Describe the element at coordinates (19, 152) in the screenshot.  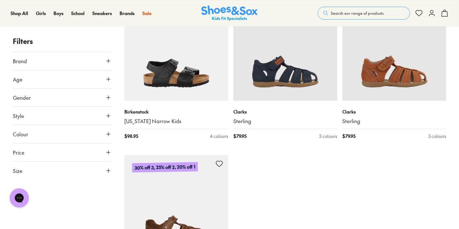
I see `span: Price` at that location.